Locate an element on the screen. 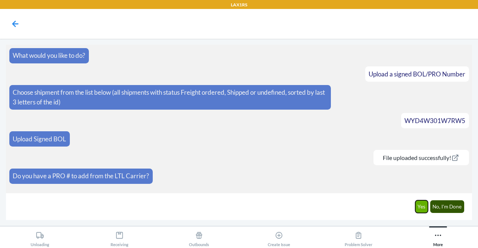 The width and height of the screenshot is (478, 248). button: Create Issue is located at coordinates (278, 237).